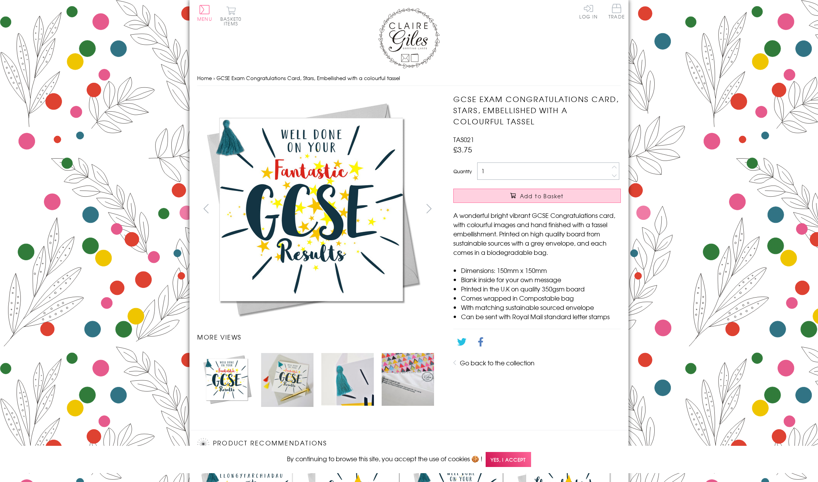 The width and height of the screenshot is (818, 482). I want to click on ul: Carousel Pagination, so click(317, 380).